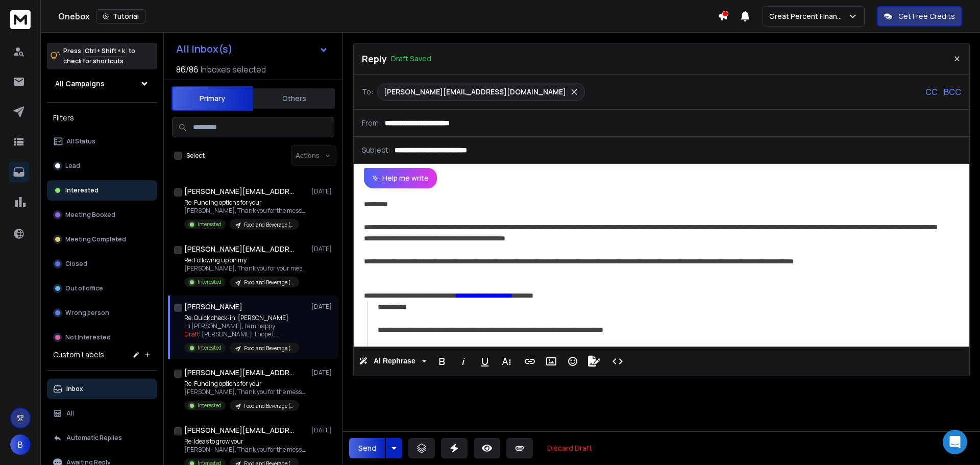  Describe the element at coordinates (400, 178) in the screenshot. I see `button: Help me write` at that location.